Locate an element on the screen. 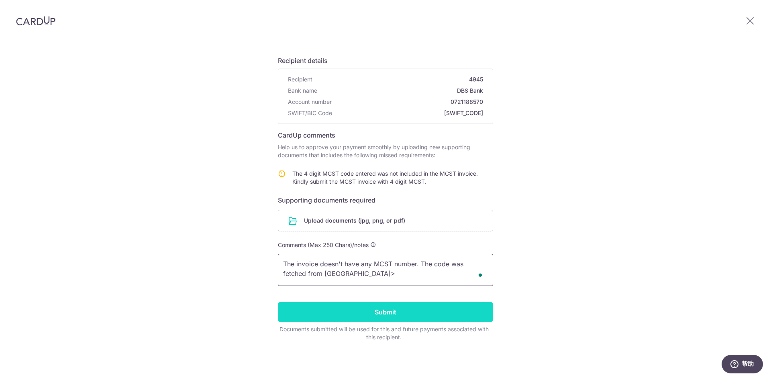  textarea: To enrich screen reader interactions, please activate Accessibility in Grammarly extension settings is located at coordinates (385, 270).